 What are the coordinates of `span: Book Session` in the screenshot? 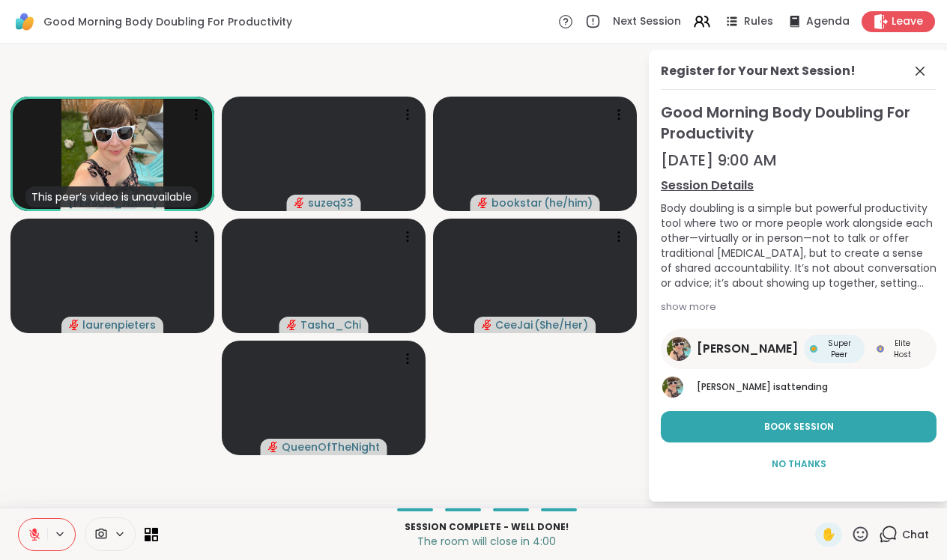 It's located at (799, 427).